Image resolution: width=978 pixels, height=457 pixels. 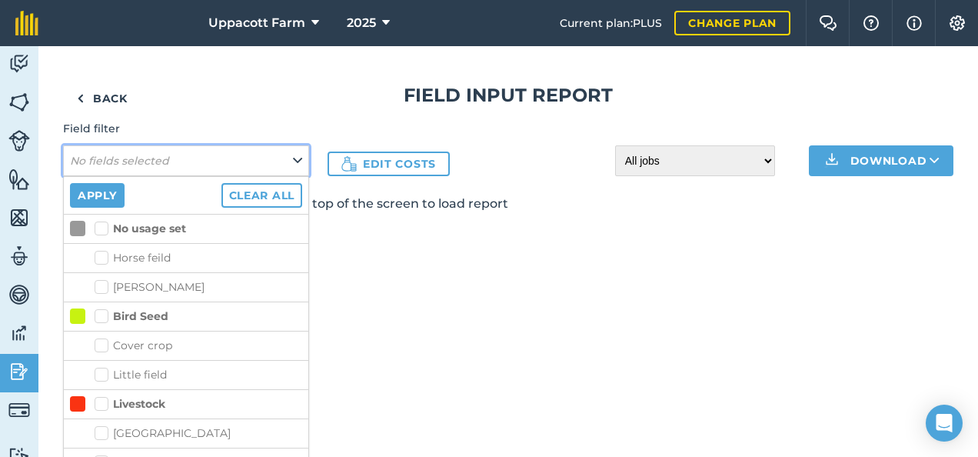 What do you see at coordinates (361, 23) in the screenshot?
I see `span: 2025` at bounding box center [361, 23].